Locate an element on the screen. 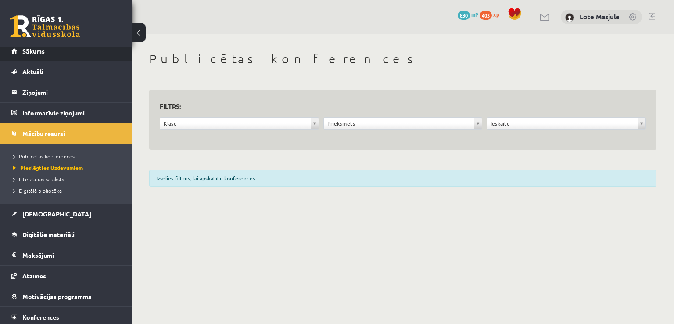 This screenshot has height=324, width=674. a: Publicētas konferences is located at coordinates (68, 156).